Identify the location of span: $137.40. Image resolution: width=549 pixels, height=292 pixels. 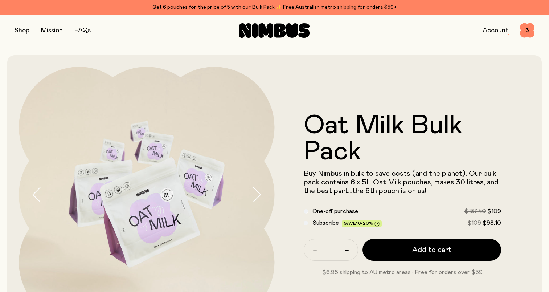
(475, 211).